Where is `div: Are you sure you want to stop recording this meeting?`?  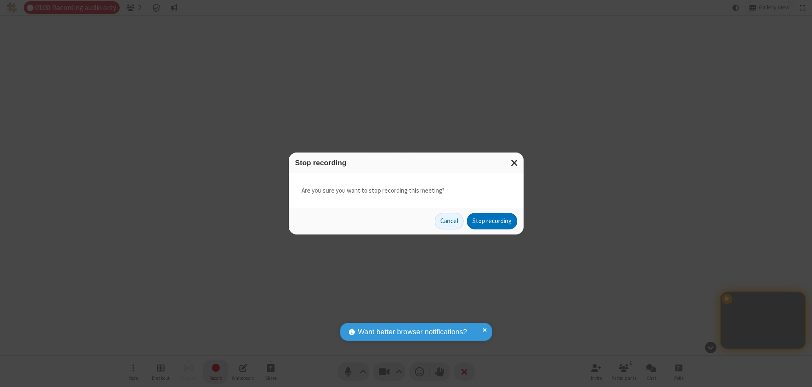
div: Are you sure you want to stop recording this meeting? is located at coordinates (406, 191).